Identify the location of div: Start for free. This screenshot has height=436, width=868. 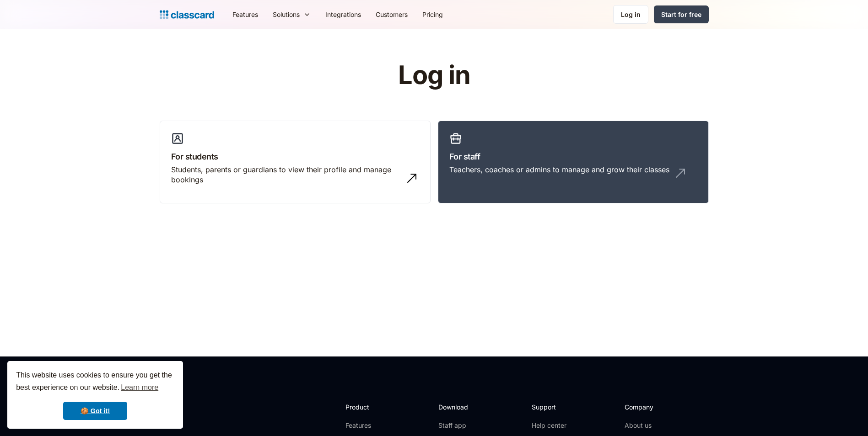
(681, 14).